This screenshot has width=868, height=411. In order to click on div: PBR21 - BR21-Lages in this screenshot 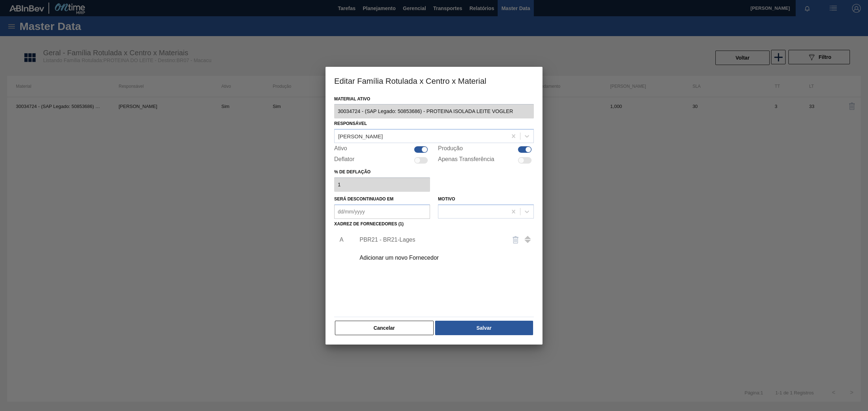, I will do `click(430, 240)`.